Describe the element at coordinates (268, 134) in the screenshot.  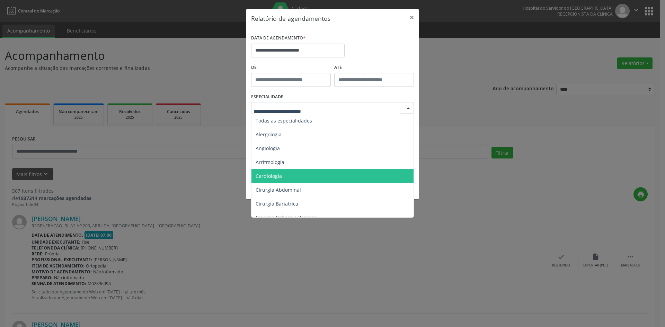
I see `span: Alergologia` at that location.